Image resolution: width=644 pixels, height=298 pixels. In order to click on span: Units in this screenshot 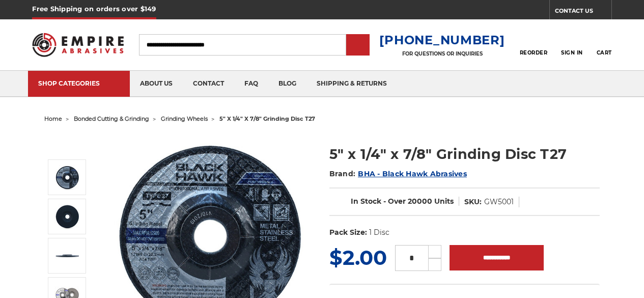, I will do `click(444, 201)`.